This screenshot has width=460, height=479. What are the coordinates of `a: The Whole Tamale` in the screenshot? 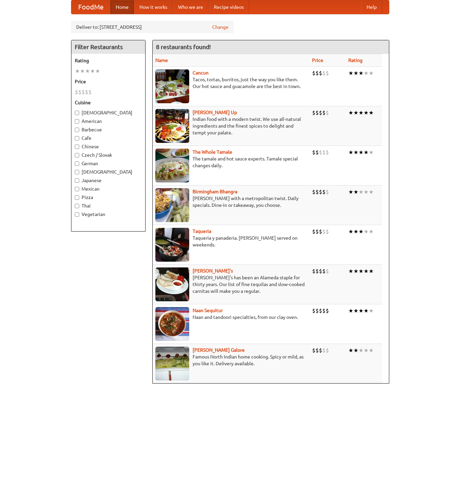 It's located at (212, 152).